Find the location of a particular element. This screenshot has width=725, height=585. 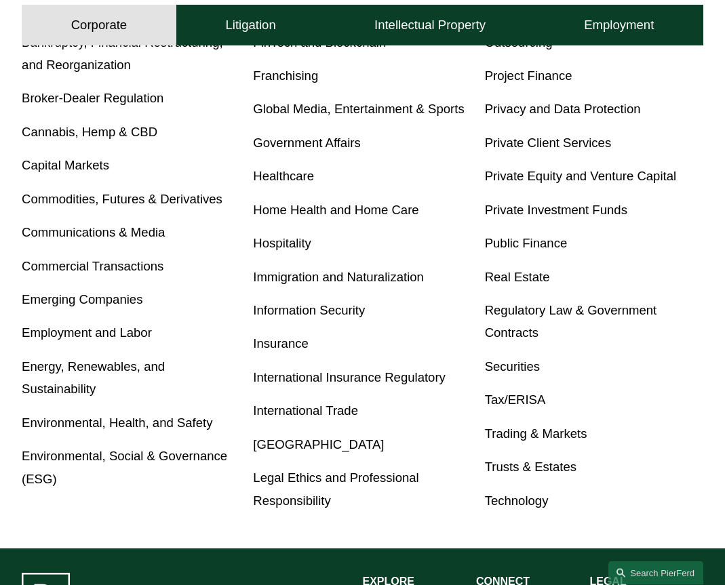

a: International Insurance Regulatory is located at coordinates (349, 378).